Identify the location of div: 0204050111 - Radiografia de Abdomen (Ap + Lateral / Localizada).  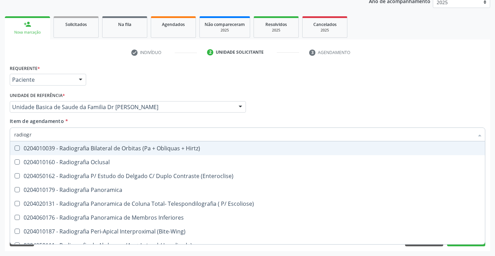
(247, 246).